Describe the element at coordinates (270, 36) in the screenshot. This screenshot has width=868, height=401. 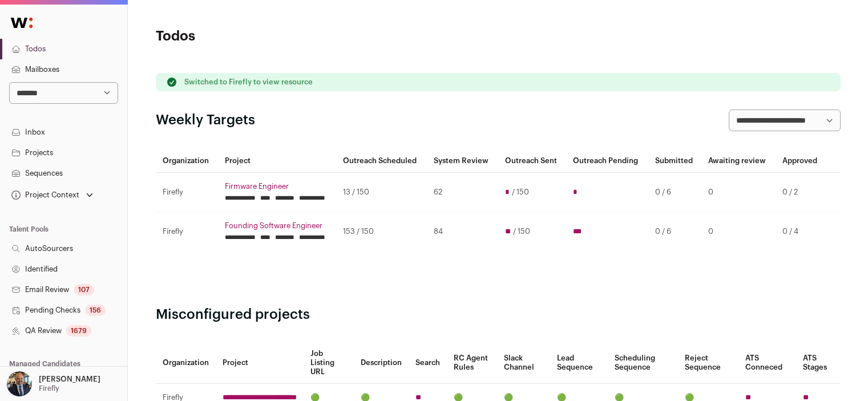
I see `h1: Todos` at that location.